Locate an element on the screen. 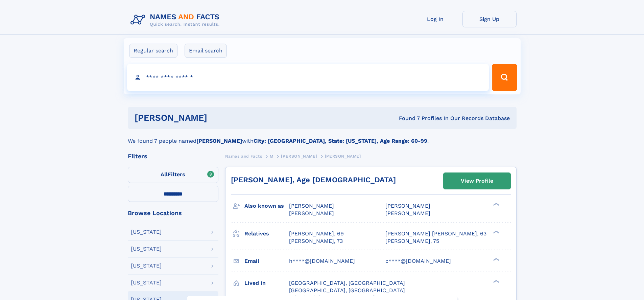  h3: Also known as is located at coordinates (267, 206).